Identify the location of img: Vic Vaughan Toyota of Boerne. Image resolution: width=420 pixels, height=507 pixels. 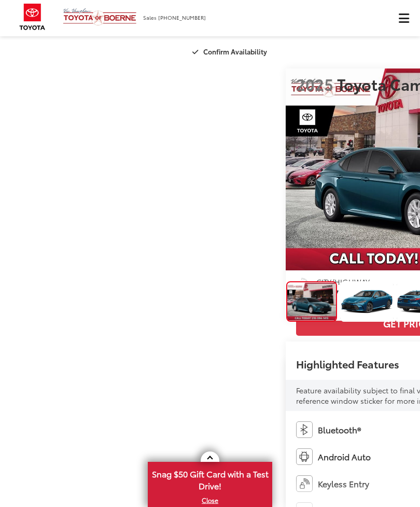
(99, 16).